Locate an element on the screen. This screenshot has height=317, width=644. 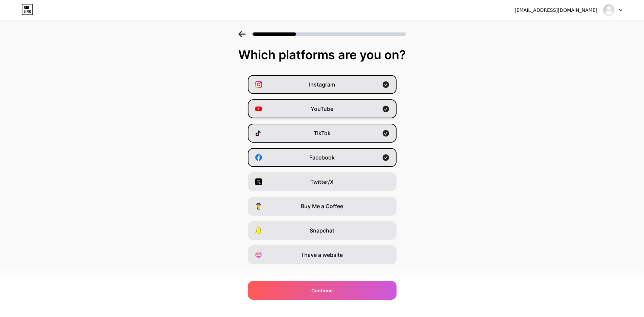
span: Facebook is located at coordinates (322, 158).